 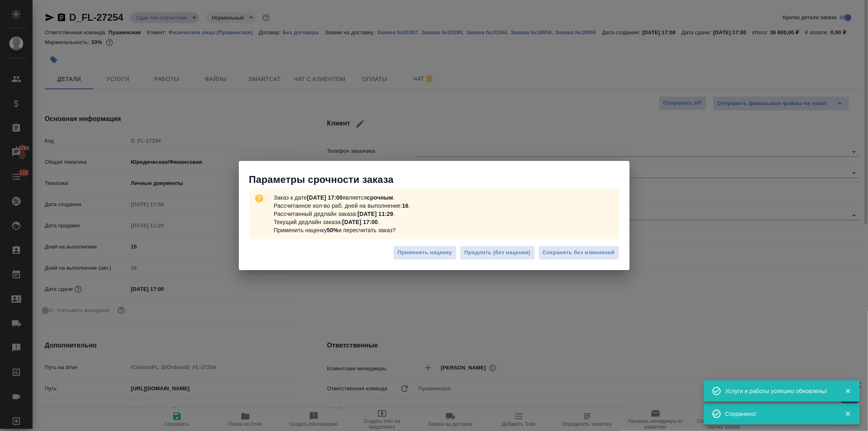 I want to click on button: Продлить (без наценки), so click(x=498, y=253).